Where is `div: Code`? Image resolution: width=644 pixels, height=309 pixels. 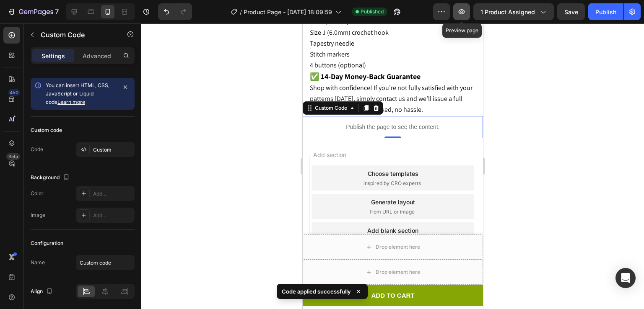
div: Code is located at coordinates (37, 150).